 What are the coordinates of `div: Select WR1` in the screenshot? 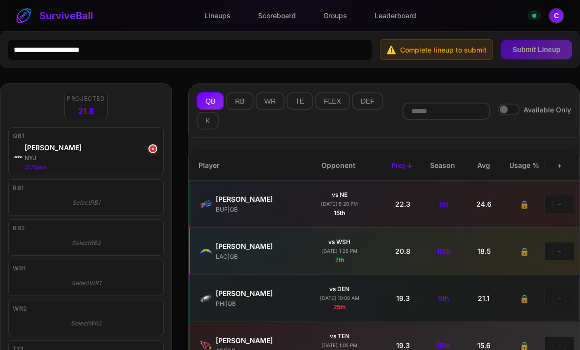 It's located at (86, 284).